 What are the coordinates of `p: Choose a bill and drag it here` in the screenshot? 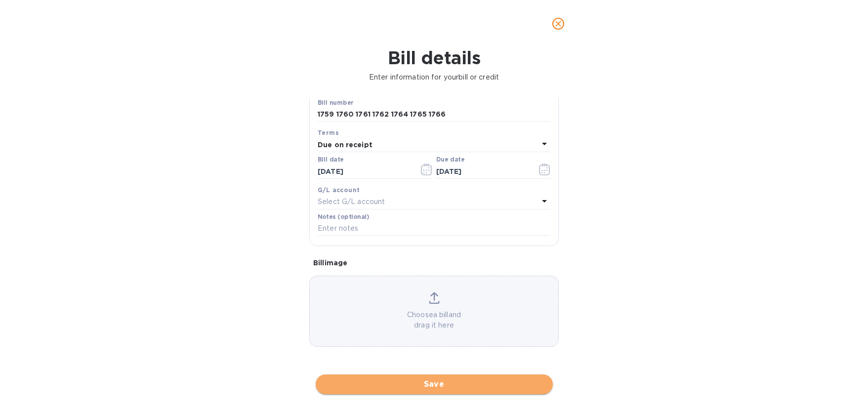 It's located at (433, 320).